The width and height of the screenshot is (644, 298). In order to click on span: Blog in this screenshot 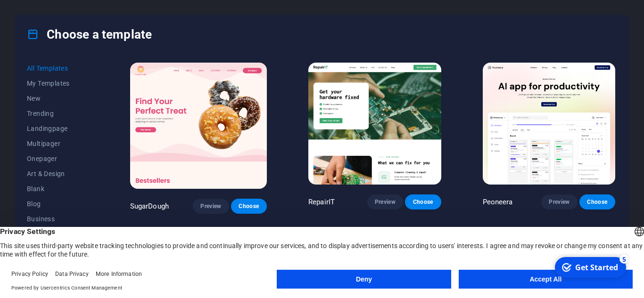, I will do `click(57, 204)`.